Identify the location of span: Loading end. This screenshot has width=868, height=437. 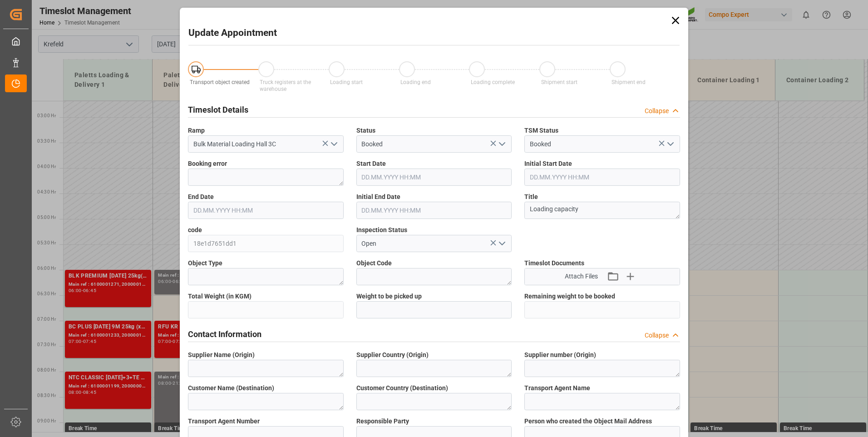
(416, 82).